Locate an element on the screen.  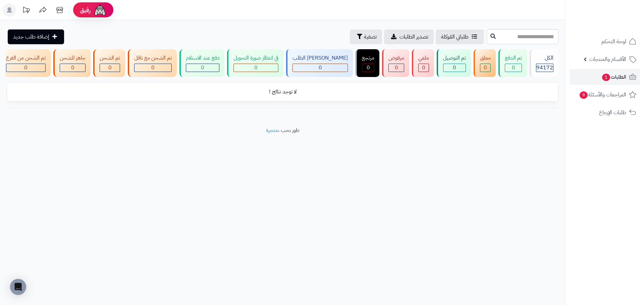
span: إضافة طلب جديد is located at coordinates (31, 37).